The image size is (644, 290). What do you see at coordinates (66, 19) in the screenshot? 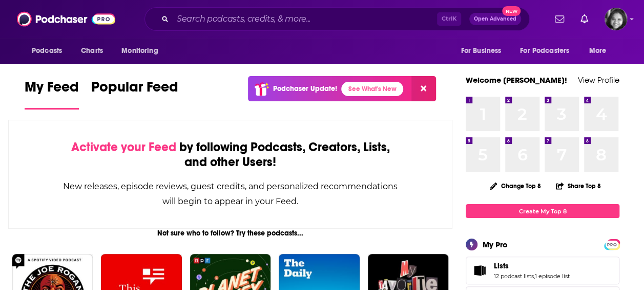
I see `img: Podchaser - Follow, Share and Rate Podcasts` at bounding box center [66, 19].